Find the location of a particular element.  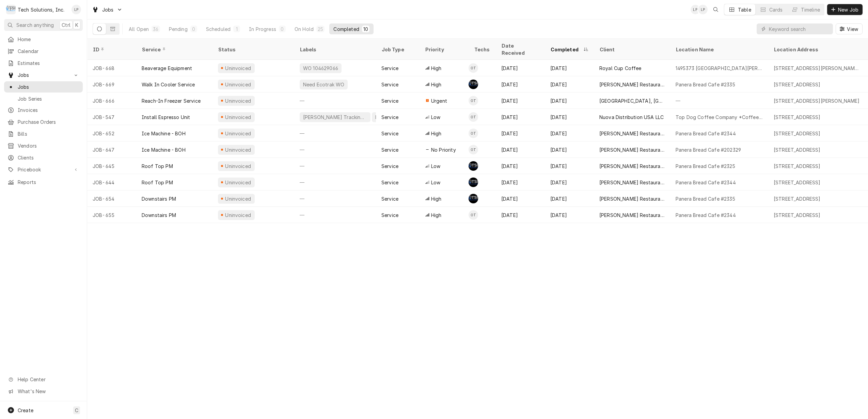

a: Reports is located at coordinates (43, 182).